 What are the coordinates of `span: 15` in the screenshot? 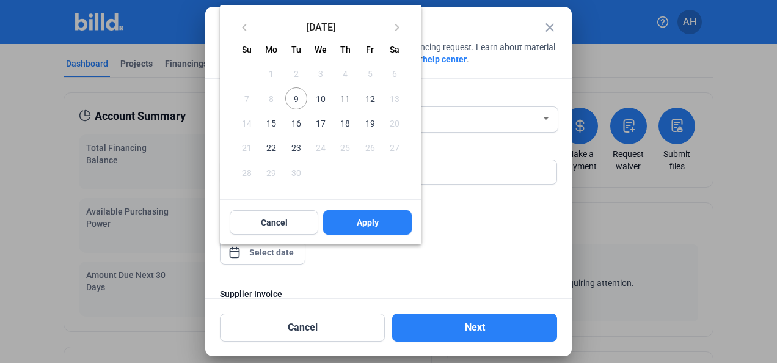 It's located at (271, 123).